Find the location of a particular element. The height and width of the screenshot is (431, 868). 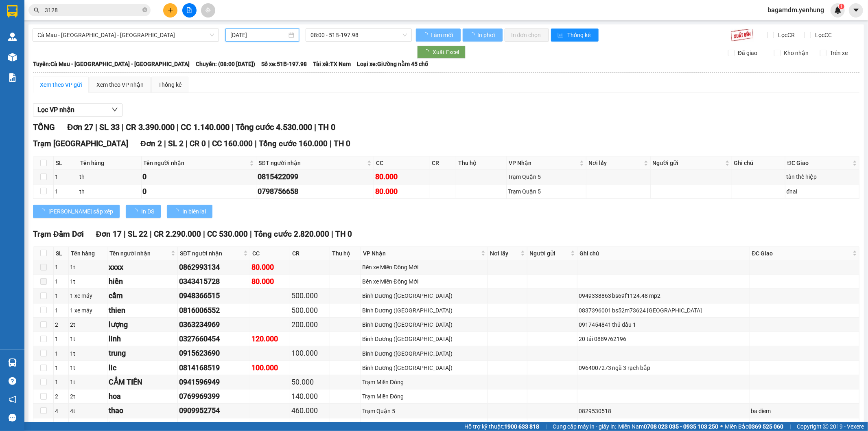

div: thao is located at coordinates (142, 410).